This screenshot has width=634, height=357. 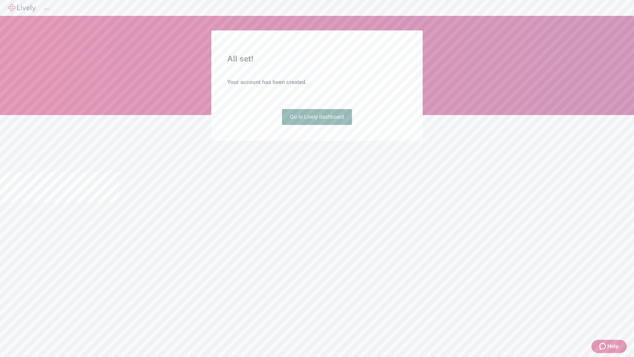 What do you see at coordinates (317, 59) in the screenshot?
I see `h2: All set!` at bounding box center [317, 59].